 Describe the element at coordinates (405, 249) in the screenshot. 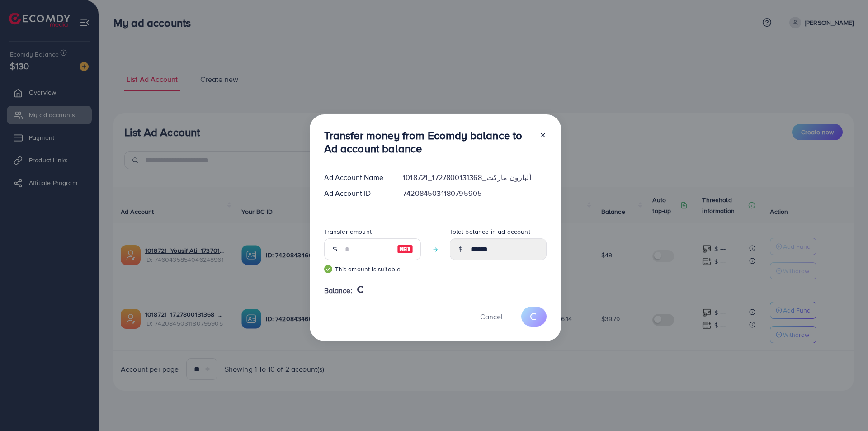

I see `img: image` at that location.